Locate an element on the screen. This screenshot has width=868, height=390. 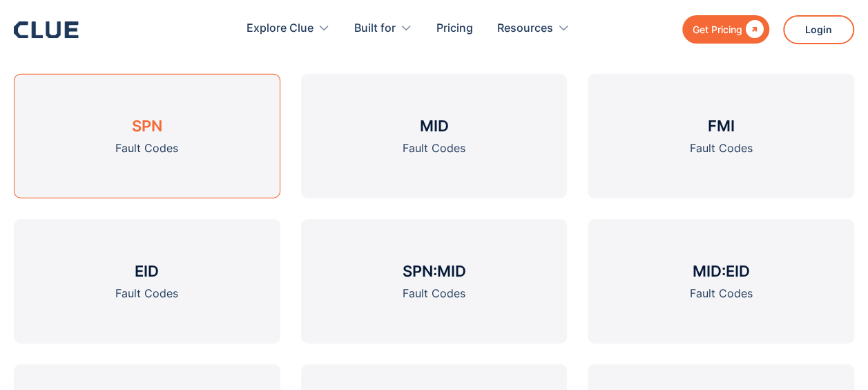
a: MIDFault Codes is located at coordinates (434, 136).